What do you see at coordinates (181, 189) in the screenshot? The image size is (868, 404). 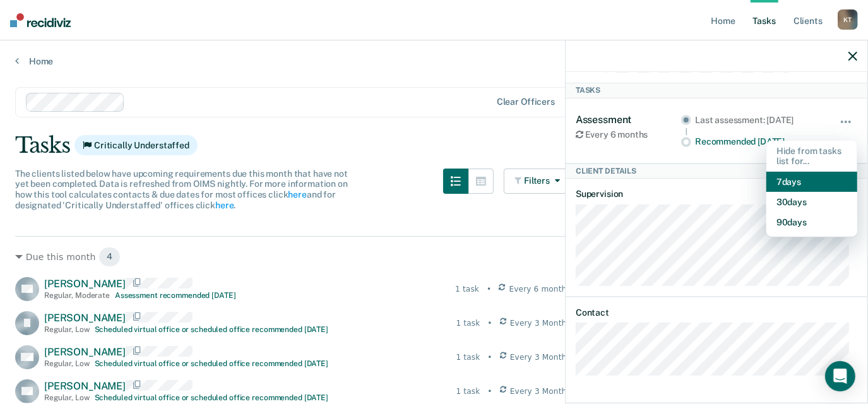 I see `span: The clients listed below have upcoming requirements due this month that have not yet been complet...` at bounding box center [181, 189].